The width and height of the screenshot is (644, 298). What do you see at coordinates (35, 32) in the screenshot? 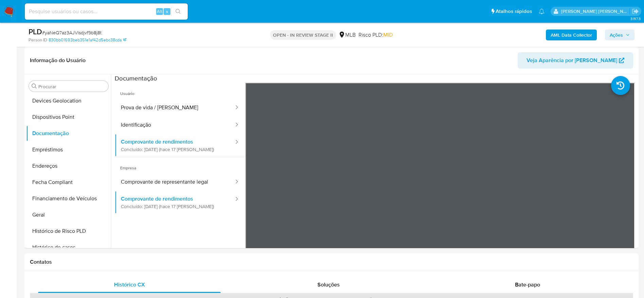
I see `b: PLD` at bounding box center [35, 32].